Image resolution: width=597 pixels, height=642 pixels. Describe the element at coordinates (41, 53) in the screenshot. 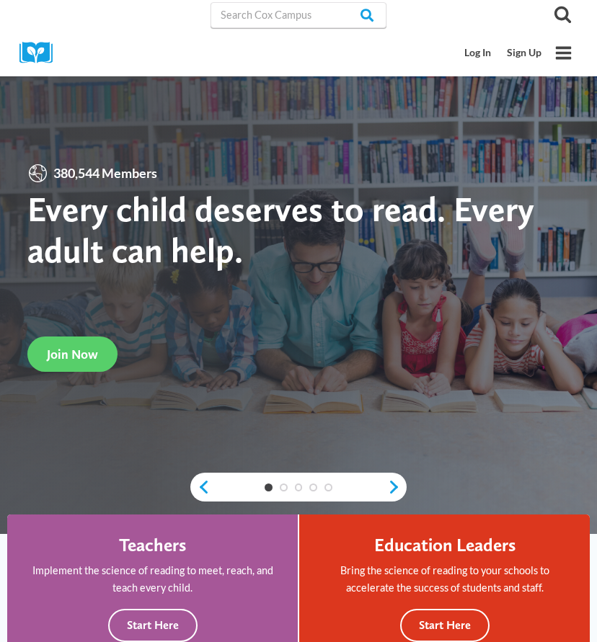

I see `img: Cox Campus` at that location.